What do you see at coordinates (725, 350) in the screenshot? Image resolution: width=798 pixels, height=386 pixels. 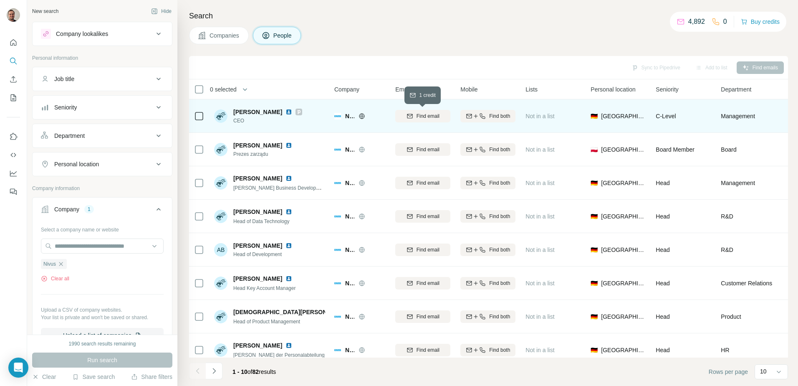 I see `span: HR` at bounding box center [725, 350].